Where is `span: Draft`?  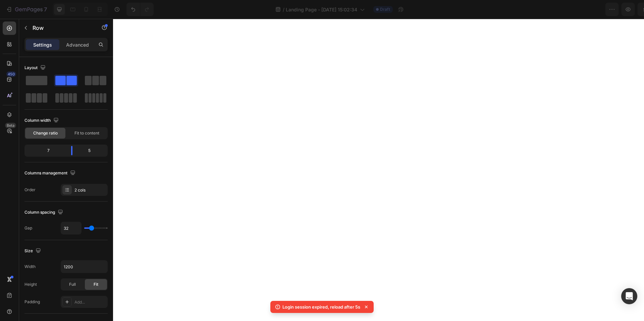 span: Draft is located at coordinates (385, 9).